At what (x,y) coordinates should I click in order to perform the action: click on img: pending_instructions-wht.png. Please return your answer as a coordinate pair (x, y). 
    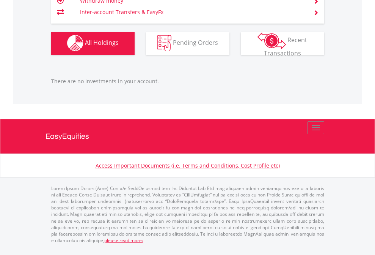
    Looking at the image, I should click on (164, 43).